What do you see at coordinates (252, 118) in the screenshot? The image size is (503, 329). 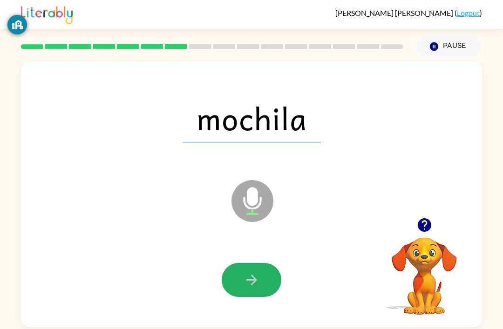 I see `span: mochila` at bounding box center [252, 118].